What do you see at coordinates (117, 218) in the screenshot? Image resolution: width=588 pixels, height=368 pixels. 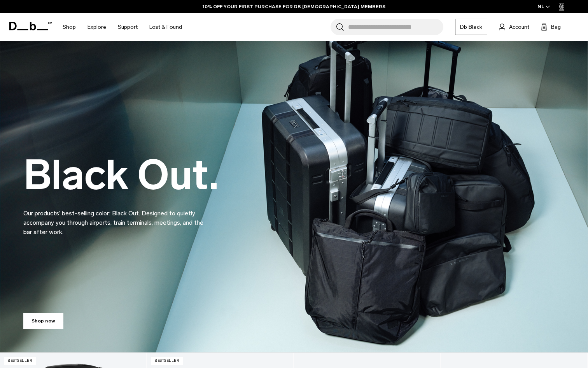 I see `p: Our products’ best-selling color: Black Out. Designed to quietly accompany you through airports, ...` at bounding box center [117, 218].